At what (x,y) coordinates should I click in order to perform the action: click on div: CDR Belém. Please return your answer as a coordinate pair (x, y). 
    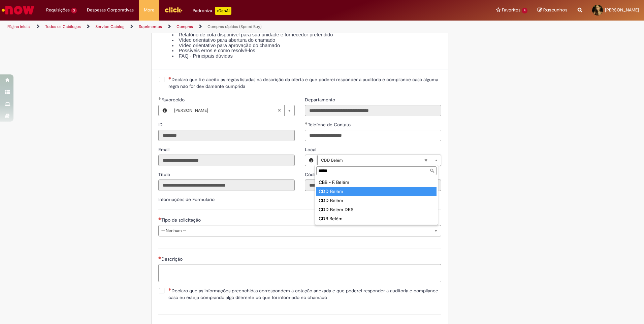
    Looking at the image, I should click on (376, 219).